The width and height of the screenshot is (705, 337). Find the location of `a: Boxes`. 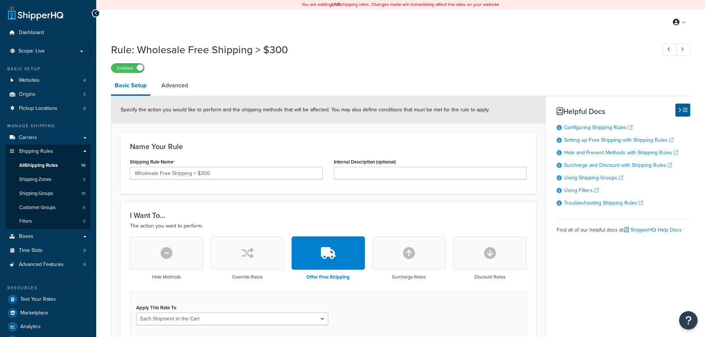

a: Boxes is located at coordinates (48, 236).